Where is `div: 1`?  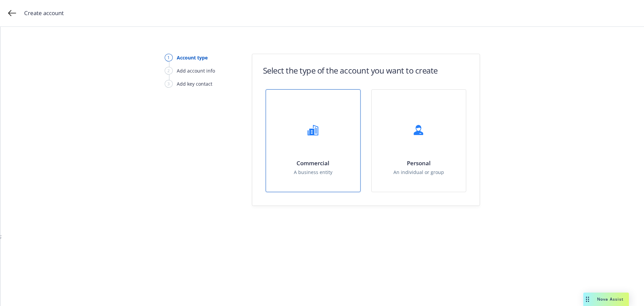 div: 1 is located at coordinates (169, 57).